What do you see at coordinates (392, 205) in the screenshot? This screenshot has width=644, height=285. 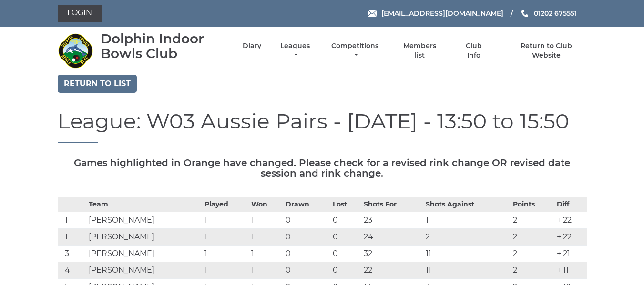 I see `th: Shots For` at bounding box center [392, 205].